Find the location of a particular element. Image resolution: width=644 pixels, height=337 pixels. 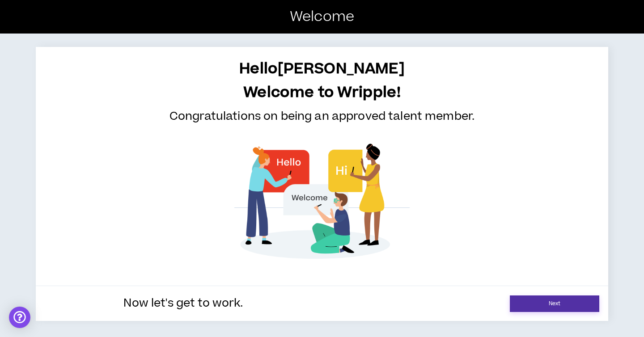

p: Welcome is located at coordinates (322, 17).